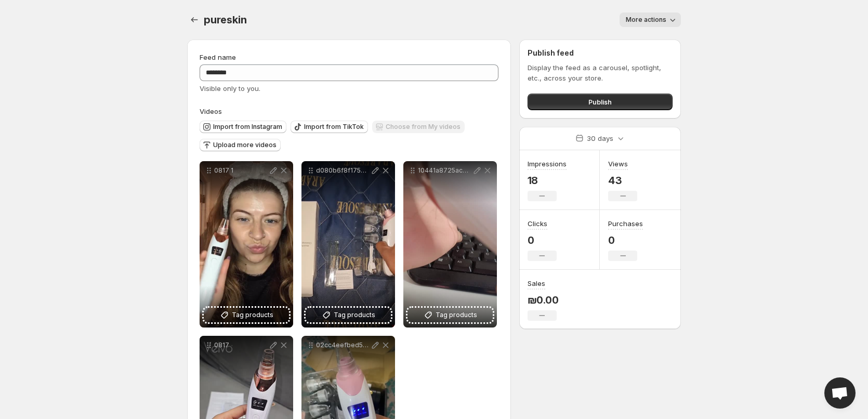 Image resolution: width=868 pixels, height=419 pixels. I want to click on p: Display the feed as a carousel, spotlight, etc., across your store., so click(600, 72).